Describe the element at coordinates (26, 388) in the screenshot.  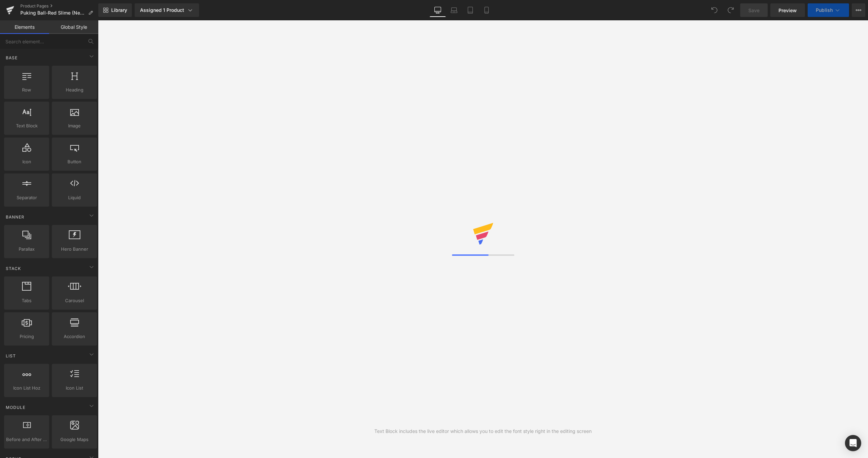
I see `span: Icon List Hoz` at that location.